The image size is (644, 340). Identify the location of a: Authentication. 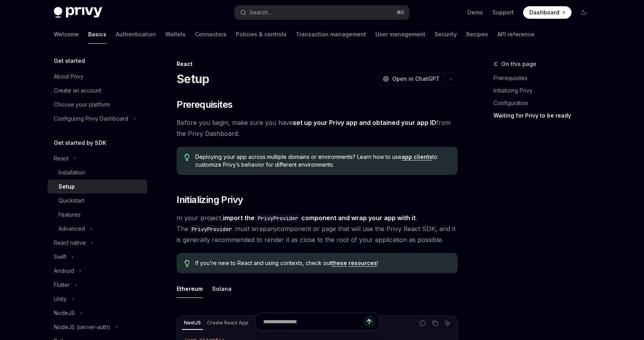
(136, 35).